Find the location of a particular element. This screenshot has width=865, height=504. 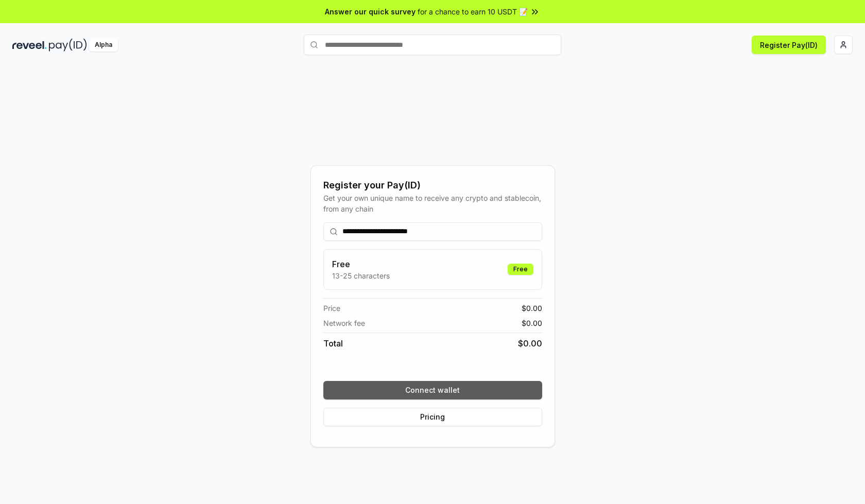

span: for a chance to earn 10 USDT 📝 is located at coordinates (472, 11).